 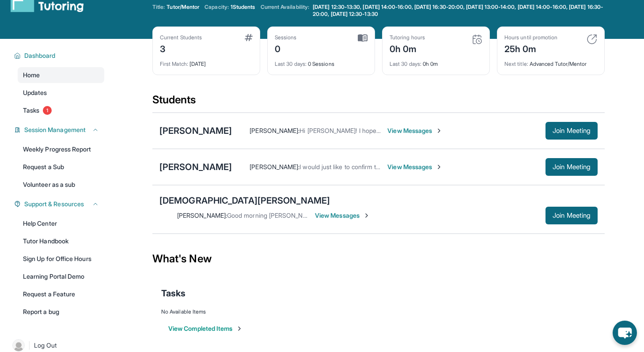 I want to click on a: Volunteer as a sub, so click(x=61, y=185).